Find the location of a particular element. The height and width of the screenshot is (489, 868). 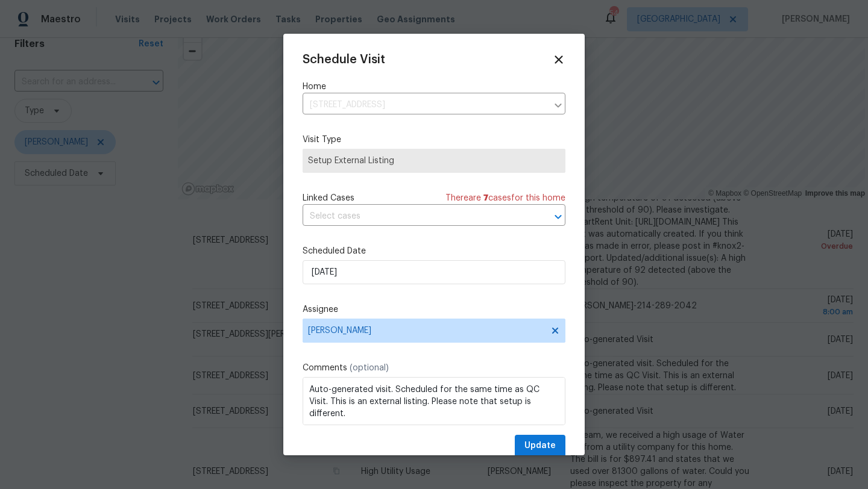

button: Open is located at coordinates (558, 217).